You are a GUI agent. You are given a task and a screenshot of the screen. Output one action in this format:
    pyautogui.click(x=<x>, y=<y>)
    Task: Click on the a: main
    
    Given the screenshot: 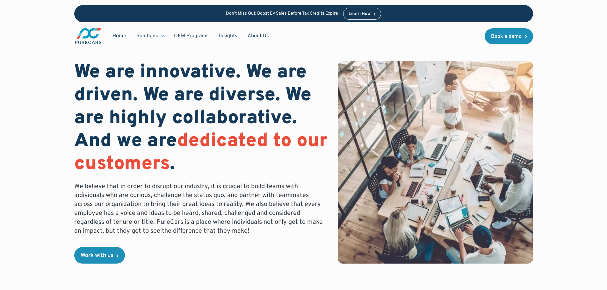 What is the action you would take?
    pyautogui.click(x=88, y=36)
    